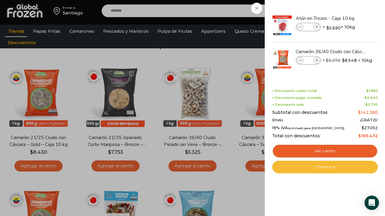 This screenshot has height=216, width=385. Describe the element at coordinates (308, 128) in the screenshot. I see `span: 19% IVA` at that location.